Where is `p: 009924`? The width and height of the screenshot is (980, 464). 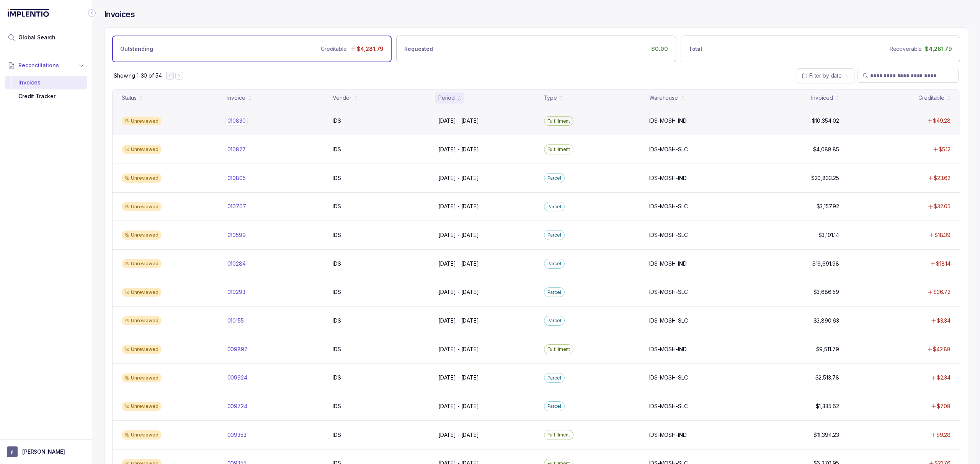 p: 009924 is located at coordinates (237, 378).